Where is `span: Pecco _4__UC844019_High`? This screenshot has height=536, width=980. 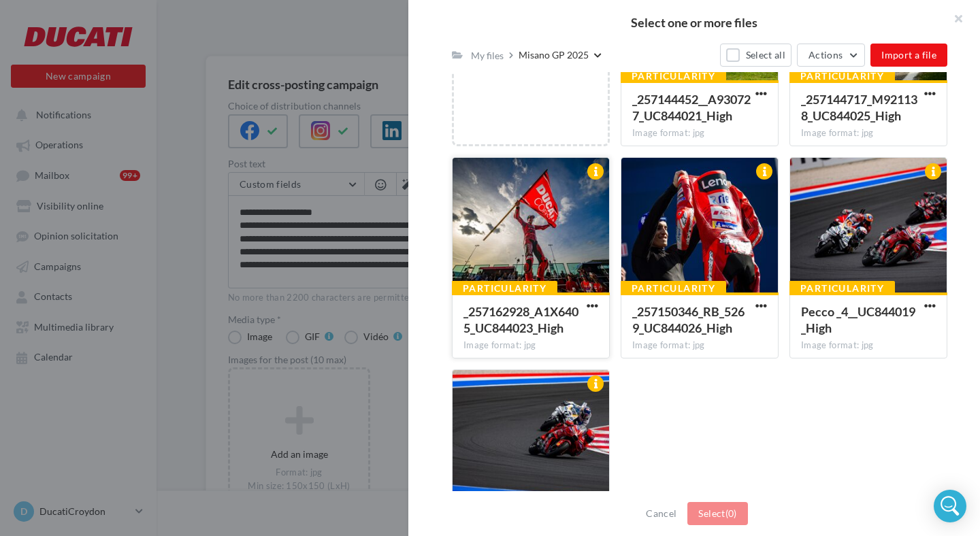
span: Pecco _4__UC844019_High is located at coordinates (858, 319).